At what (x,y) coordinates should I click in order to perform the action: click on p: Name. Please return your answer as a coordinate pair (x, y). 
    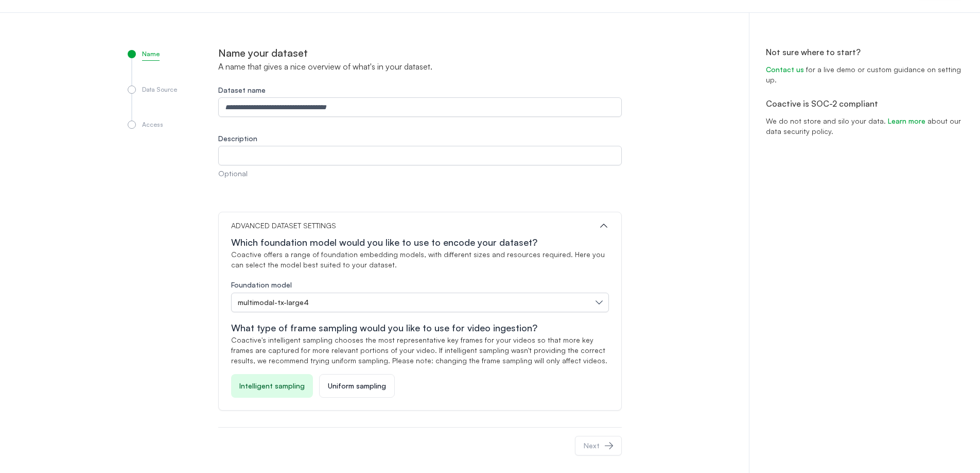
    Looking at the image, I should click on (151, 55).